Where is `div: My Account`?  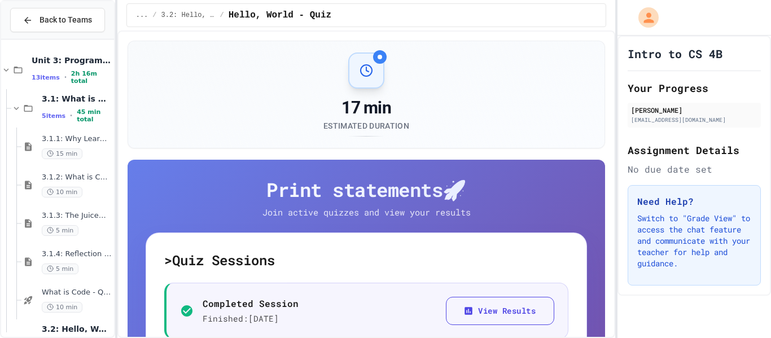 div: My Account is located at coordinates (644, 18).